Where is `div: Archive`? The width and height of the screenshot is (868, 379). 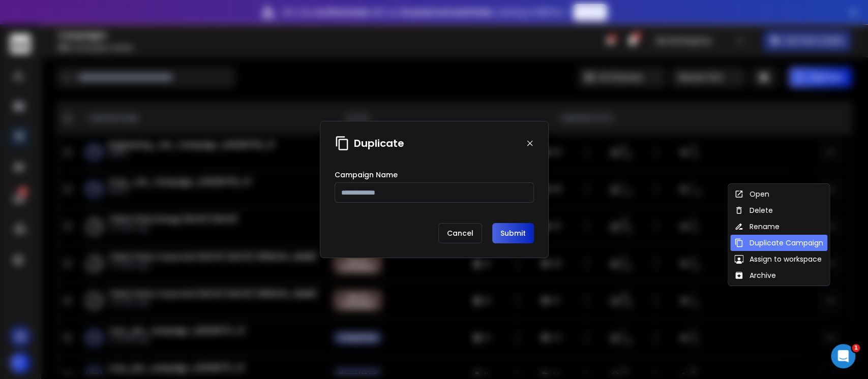 div: Archive is located at coordinates (755, 275).